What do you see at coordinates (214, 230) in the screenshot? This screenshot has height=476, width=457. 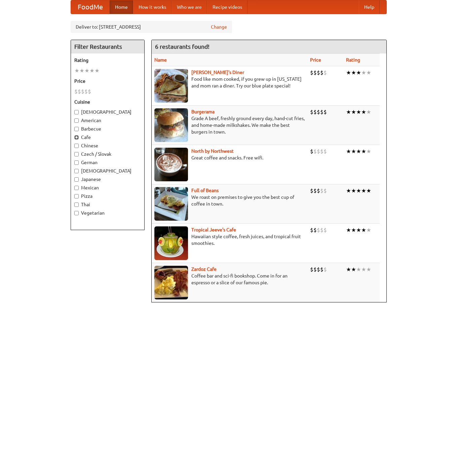 I see `a: Tropical Jeeve's Cafe` at bounding box center [214, 230].